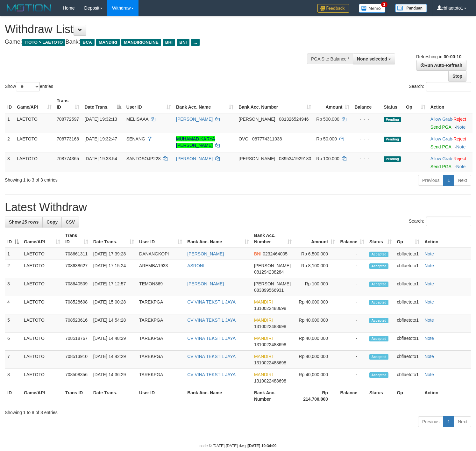  I want to click on span: BCA, so click(87, 42).